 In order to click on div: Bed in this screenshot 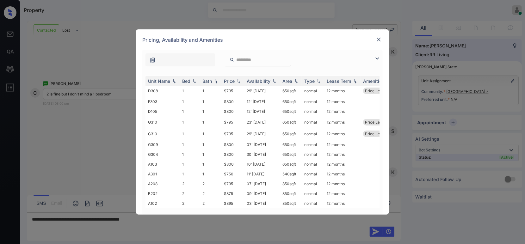, I will do `click(186, 81)`.